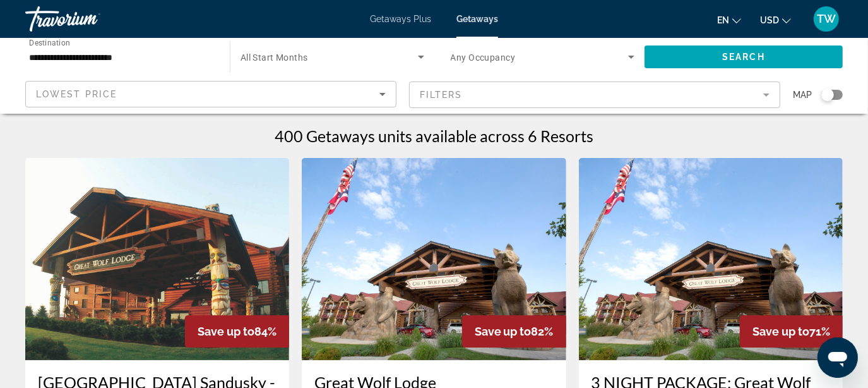  Describe the element at coordinates (483, 57) in the screenshot. I see `span: Any Occupancy` at that location.